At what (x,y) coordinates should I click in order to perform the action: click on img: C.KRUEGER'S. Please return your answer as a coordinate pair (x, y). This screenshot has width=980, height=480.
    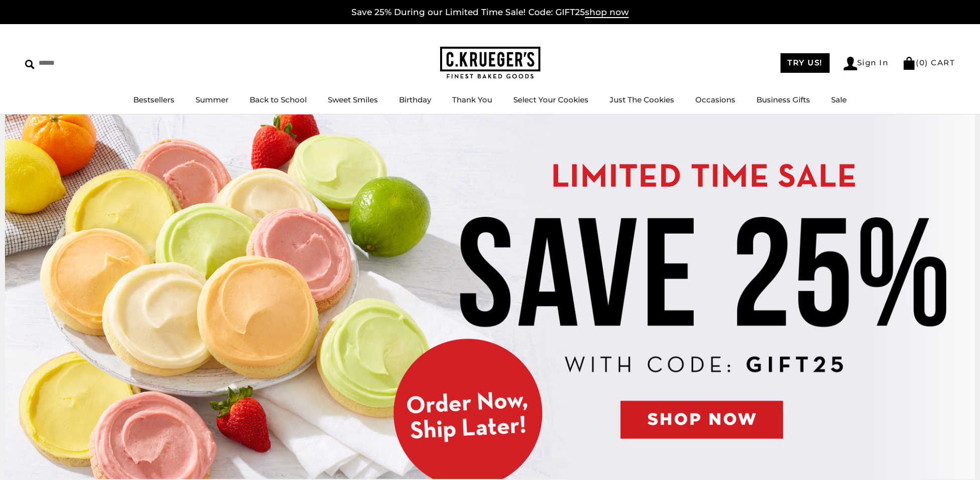
    Looking at the image, I should click on (490, 63).